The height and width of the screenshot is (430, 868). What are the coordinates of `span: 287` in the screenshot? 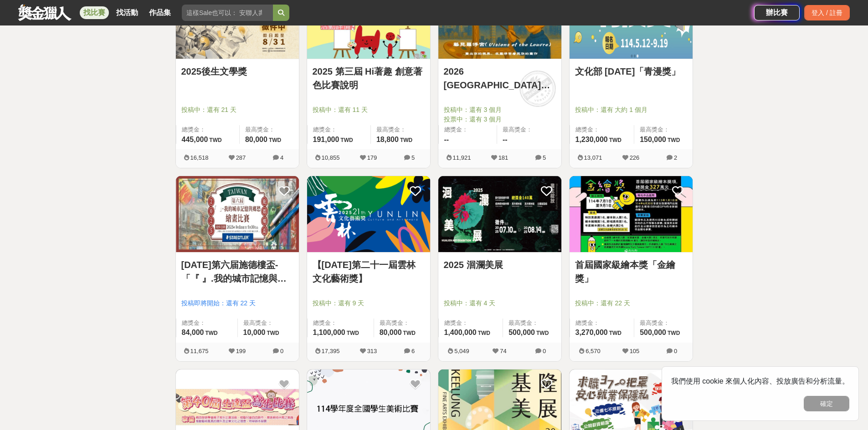 It's located at (241, 157).